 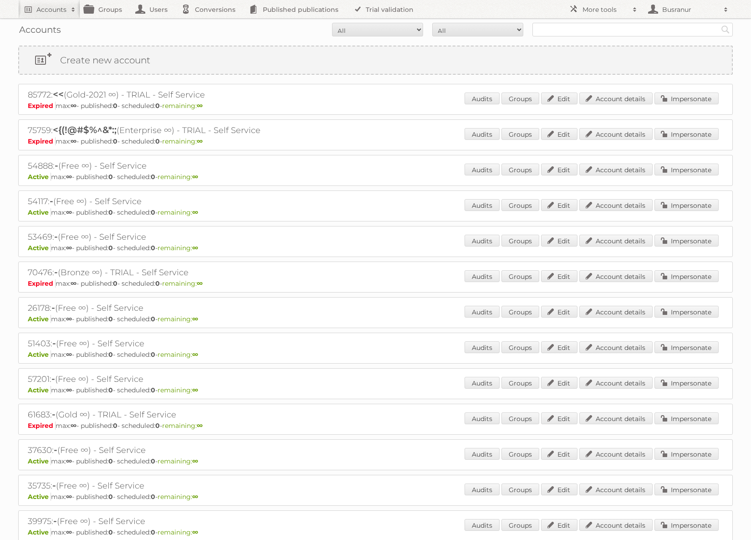 I want to click on h2: 70476: (Bronze ∞) - TRIAL - Self Service, so click(x=187, y=272).